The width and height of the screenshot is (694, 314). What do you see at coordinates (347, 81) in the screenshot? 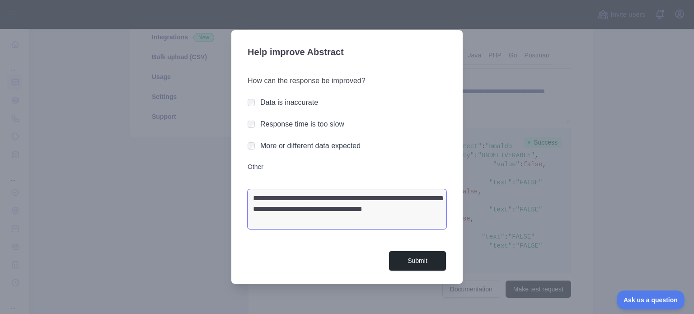
I see `h3: How can the response be improved?` at bounding box center [347, 81].